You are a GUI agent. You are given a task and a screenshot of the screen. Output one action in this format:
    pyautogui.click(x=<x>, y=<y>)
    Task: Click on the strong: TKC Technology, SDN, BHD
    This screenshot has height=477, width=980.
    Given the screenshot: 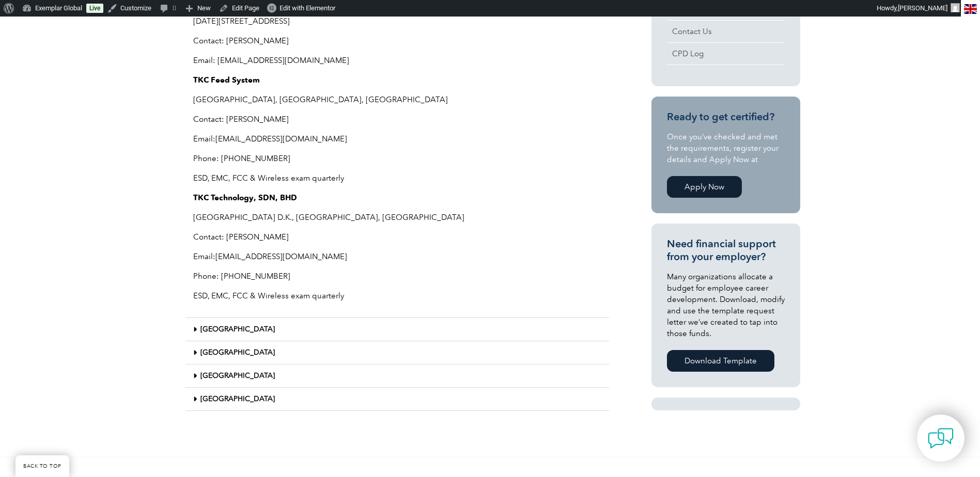 What is the action you would take?
    pyautogui.click(x=245, y=198)
    